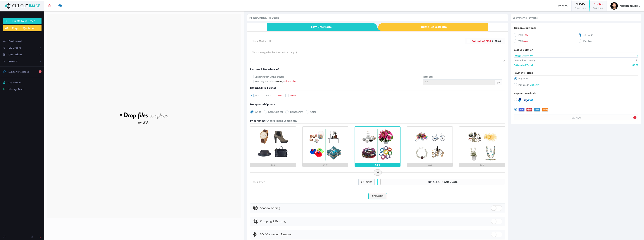  I want to click on span: Image Quantity, so click(523, 55).